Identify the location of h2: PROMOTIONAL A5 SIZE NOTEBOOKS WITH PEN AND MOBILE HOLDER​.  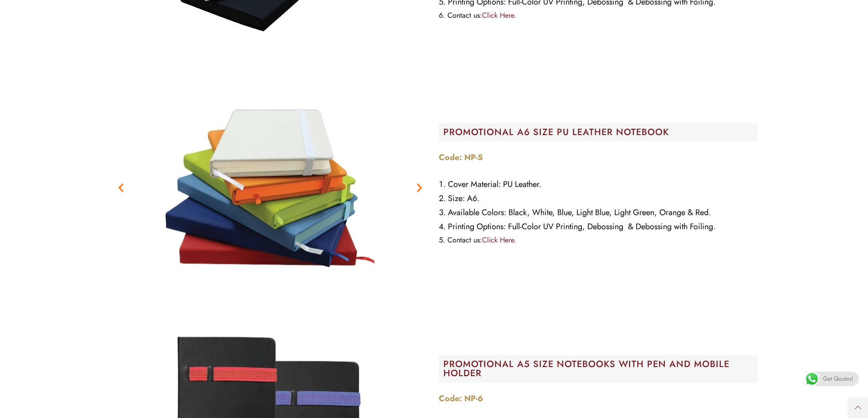
(600, 369).